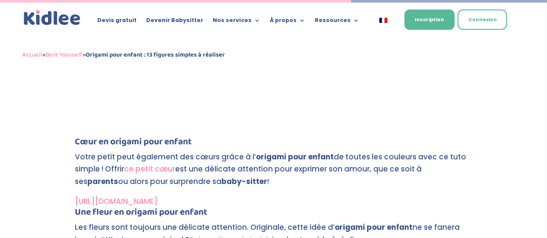  Describe the element at coordinates (102, 181) in the screenshot. I see `strong: parents` at that location.